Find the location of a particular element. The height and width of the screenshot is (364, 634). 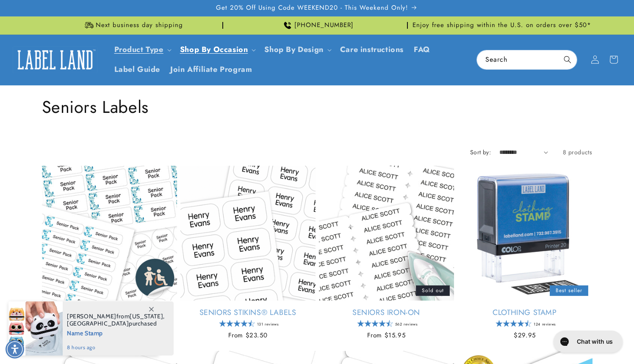

a: Join Affiliate Program is located at coordinates (211, 69).